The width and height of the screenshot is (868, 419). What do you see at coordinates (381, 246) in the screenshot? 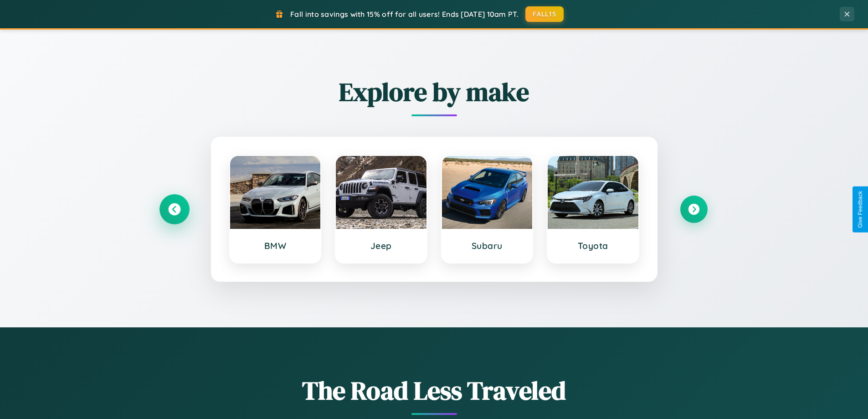
I see `h3: Jeep` at bounding box center [381, 246].